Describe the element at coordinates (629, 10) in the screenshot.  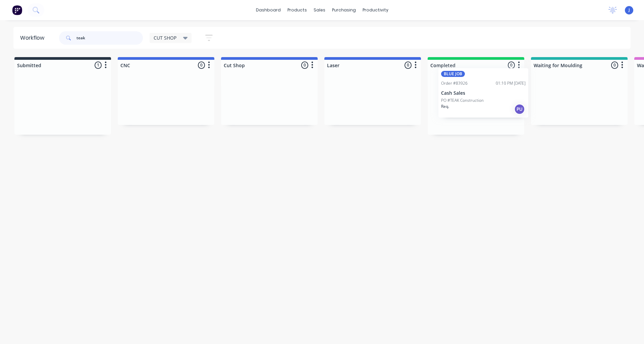
I see `span: J` at that location.